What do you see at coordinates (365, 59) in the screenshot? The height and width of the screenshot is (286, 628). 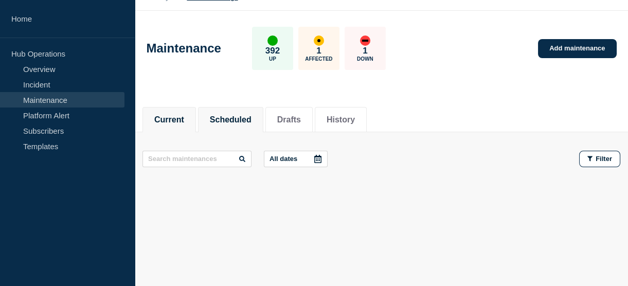 I see `p: Down` at bounding box center [365, 59].